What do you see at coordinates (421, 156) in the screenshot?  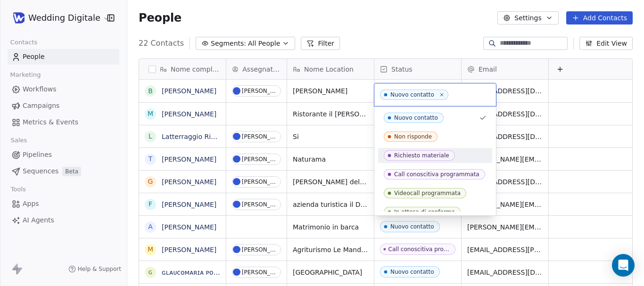 I see `div: Richiesto materiale` at bounding box center [421, 156].